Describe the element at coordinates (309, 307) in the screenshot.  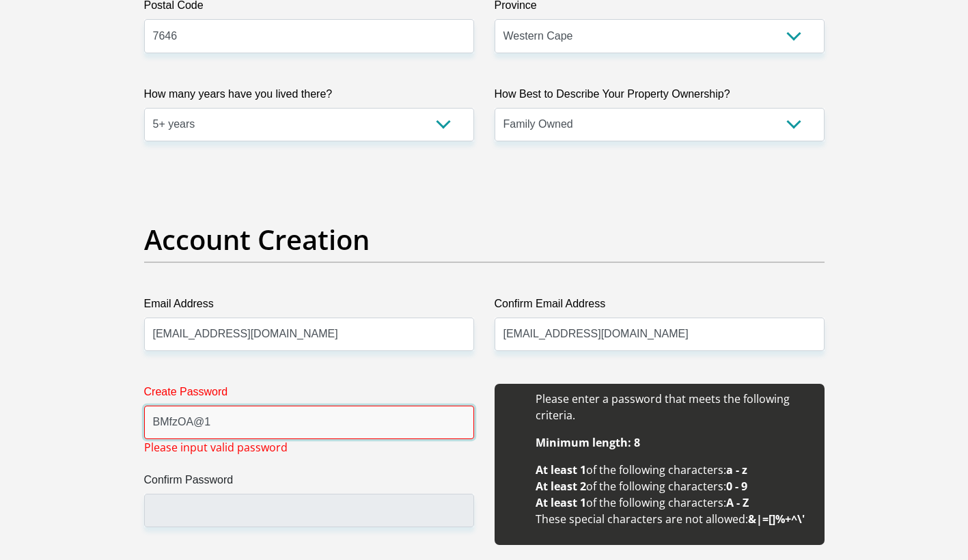
I see `label: Email Address` at that location.